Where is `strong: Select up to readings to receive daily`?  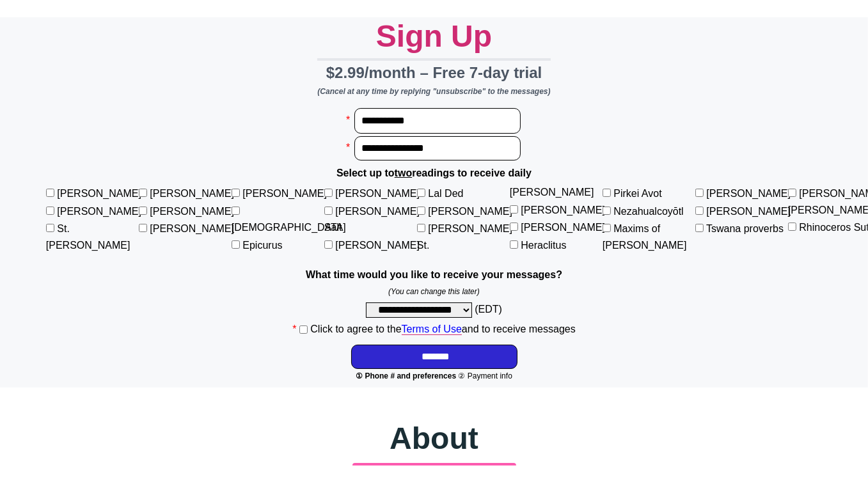
strong: Select up to readings to receive daily is located at coordinates (433, 173).